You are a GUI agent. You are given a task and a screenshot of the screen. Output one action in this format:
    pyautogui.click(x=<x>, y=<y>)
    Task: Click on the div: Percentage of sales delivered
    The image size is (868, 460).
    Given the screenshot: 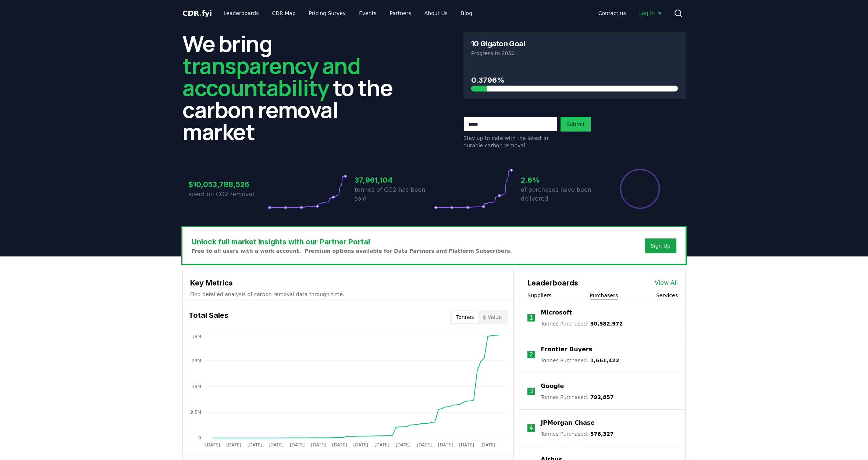 What is the action you would take?
    pyautogui.click(x=640, y=189)
    